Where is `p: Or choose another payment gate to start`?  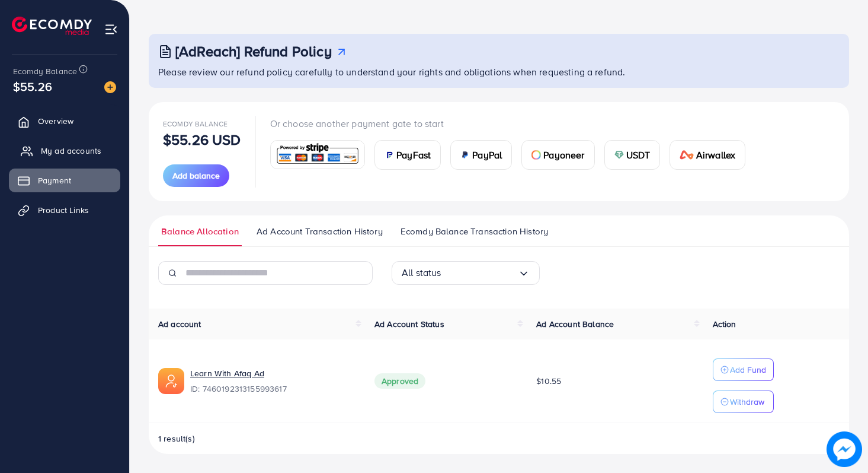
p: Or choose another payment gate to start is located at coordinates (513, 123).